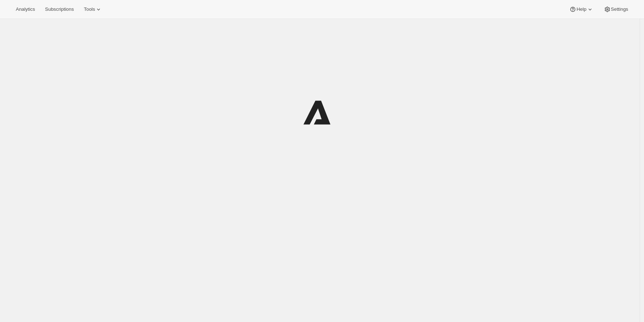  Describe the element at coordinates (59, 9) in the screenshot. I see `span: Subscriptions` at that location.